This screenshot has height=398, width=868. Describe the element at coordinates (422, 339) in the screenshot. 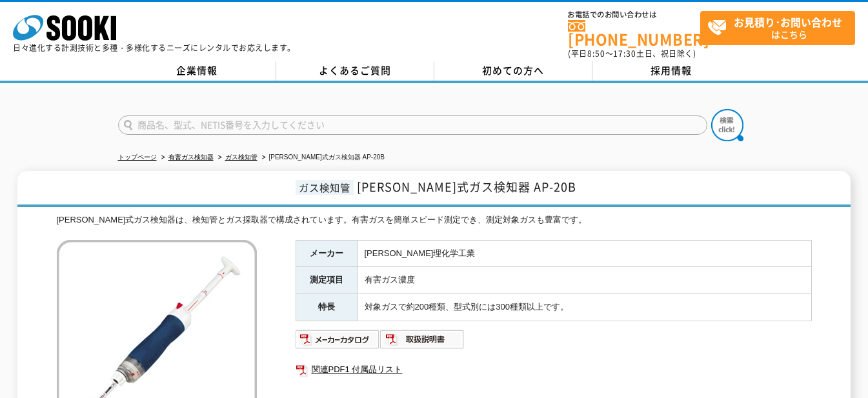

I see `img: 取扱説明書` at that location.